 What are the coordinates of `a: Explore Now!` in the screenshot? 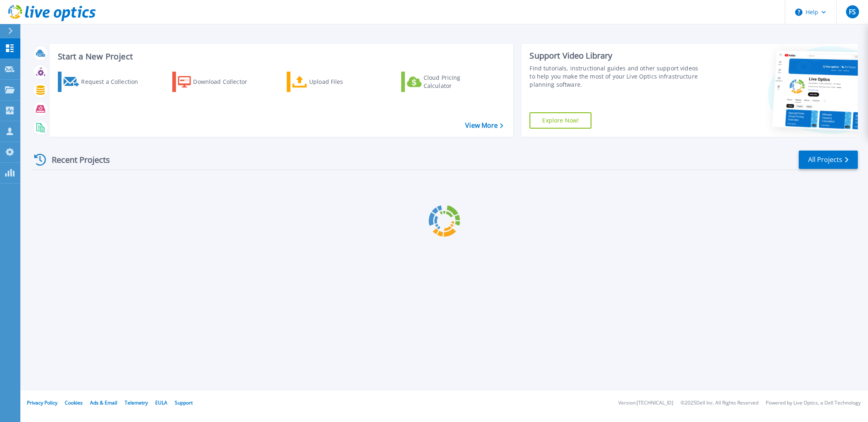 It's located at (560, 120).